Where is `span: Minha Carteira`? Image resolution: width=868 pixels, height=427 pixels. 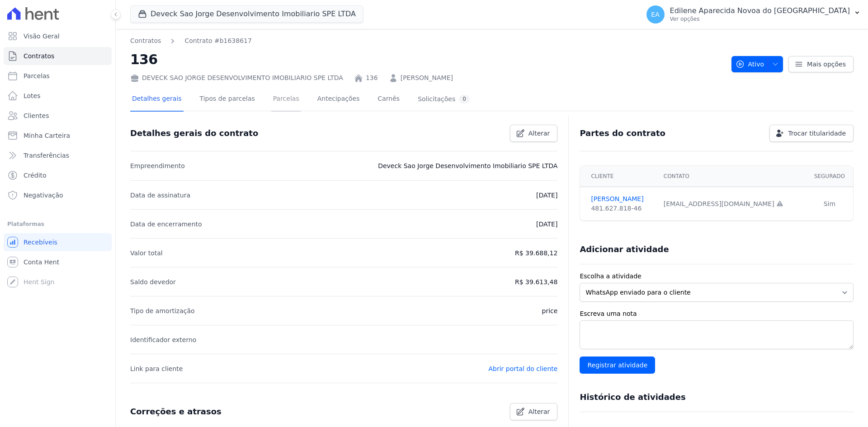
span: Minha Carteira is located at coordinates (47, 135).